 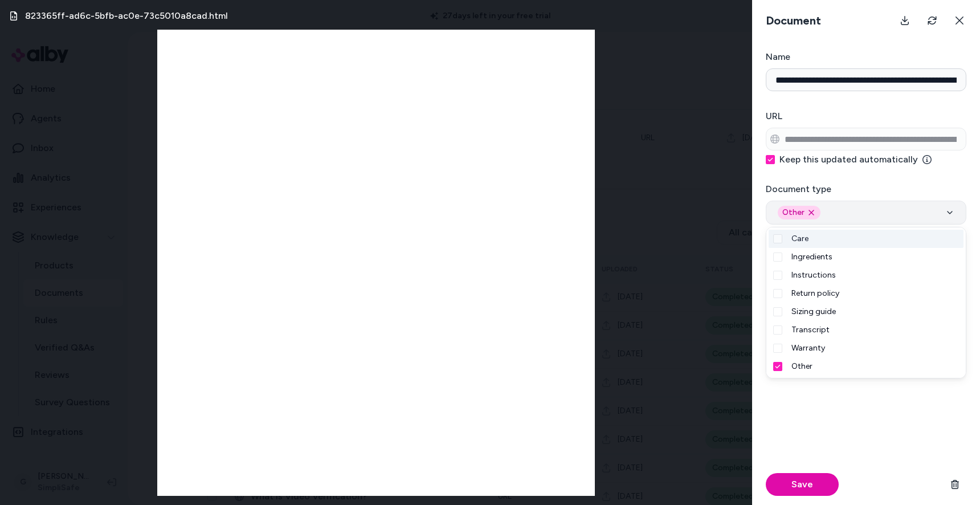 I want to click on div: Other, so click(x=799, y=213).